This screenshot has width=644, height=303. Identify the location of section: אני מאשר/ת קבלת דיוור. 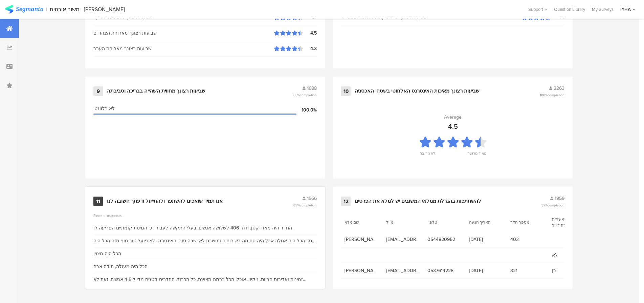
(567, 222).